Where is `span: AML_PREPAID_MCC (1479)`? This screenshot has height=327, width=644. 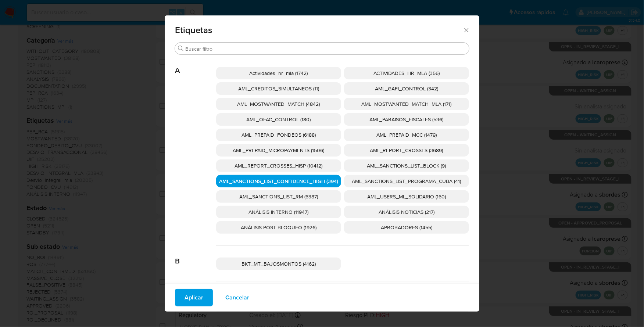 span: AML_PREPAID_MCC (1479) is located at coordinates (407, 135).